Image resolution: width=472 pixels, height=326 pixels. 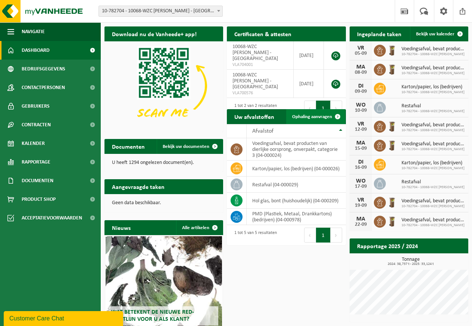 What do you see at coordinates (361, 187) in the screenshot?
I see `div: 17-09` at bounding box center [361, 187].